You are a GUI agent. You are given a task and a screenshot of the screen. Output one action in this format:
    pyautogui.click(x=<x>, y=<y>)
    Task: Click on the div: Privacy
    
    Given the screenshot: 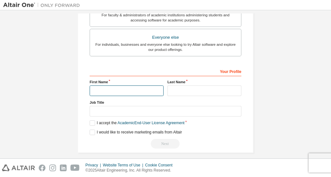 What is the action you would take?
    pyautogui.click(x=94, y=165)
    